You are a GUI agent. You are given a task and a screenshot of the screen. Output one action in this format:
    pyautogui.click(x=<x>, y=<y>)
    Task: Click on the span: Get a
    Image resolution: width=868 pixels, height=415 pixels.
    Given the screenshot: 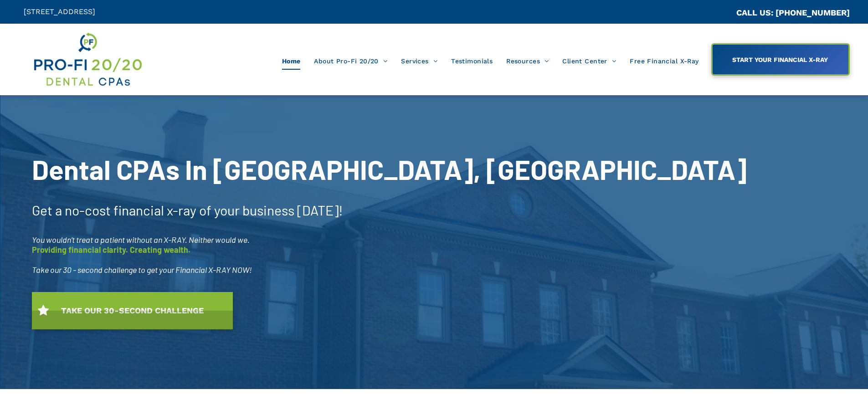 What is the action you would take?
    pyautogui.click(x=47, y=210)
    